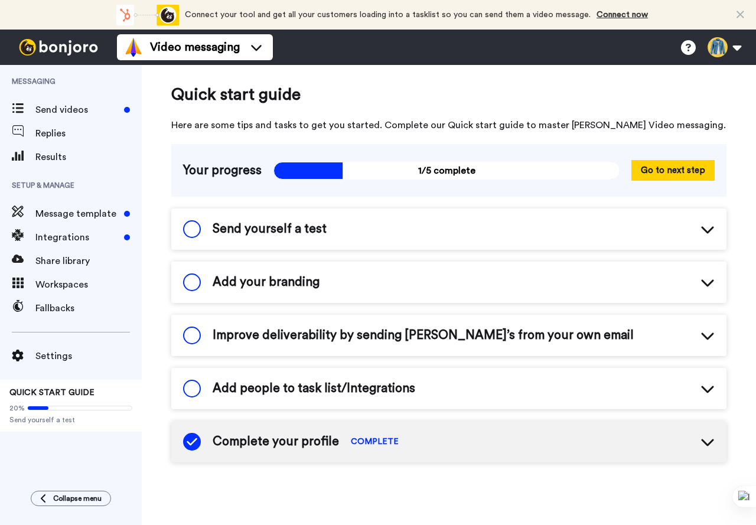  Describe the element at coordinates (146, 15) in the screenshot. I see `div: animation` at that location.